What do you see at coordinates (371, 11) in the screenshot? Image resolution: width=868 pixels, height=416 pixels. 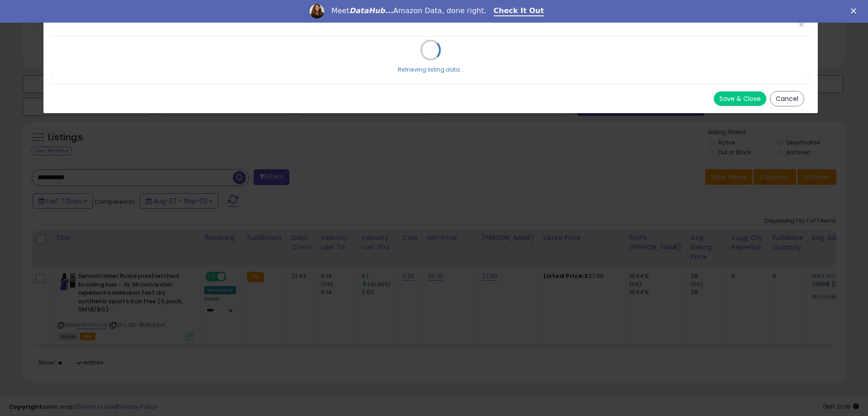 I see `i: DataHub...` at bounding box center [371, 11].